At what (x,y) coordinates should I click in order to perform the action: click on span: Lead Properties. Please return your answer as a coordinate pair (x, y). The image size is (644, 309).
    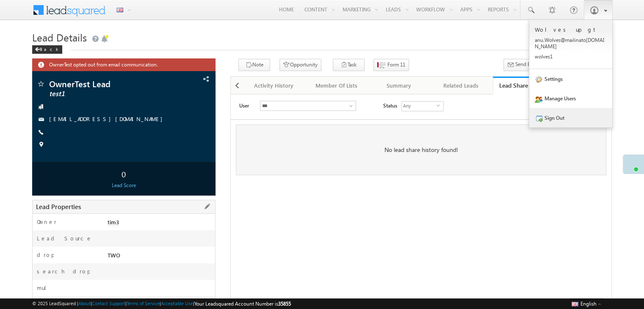
    Looking at the image, I should click on (58, 206).